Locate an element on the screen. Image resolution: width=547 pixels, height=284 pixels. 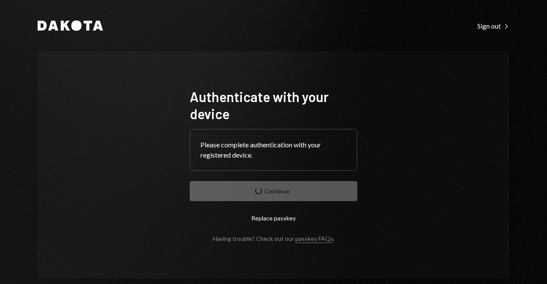
a: Sign out is located at coordinates (493, 26).